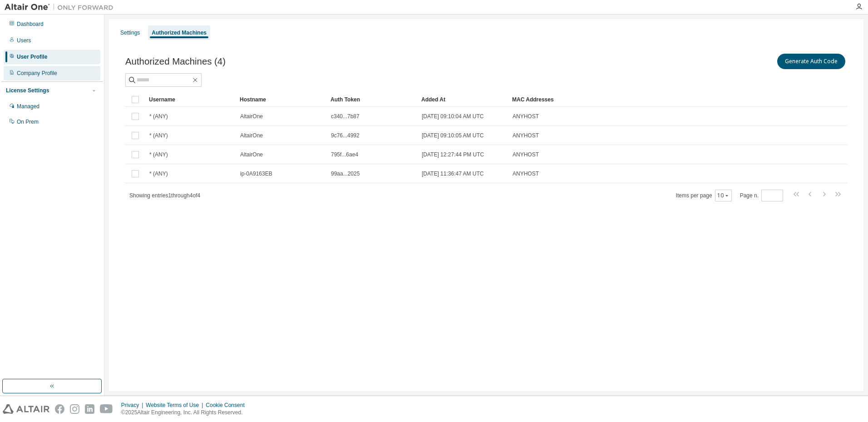 This screenshot has height=422, width=868. I want to click on img: instagram.svg, so click(74, 409).